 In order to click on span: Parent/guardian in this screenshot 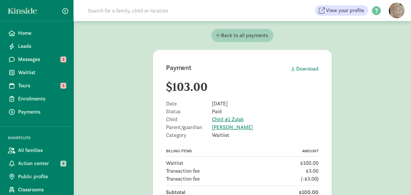, I will do `click(189, 127)`.